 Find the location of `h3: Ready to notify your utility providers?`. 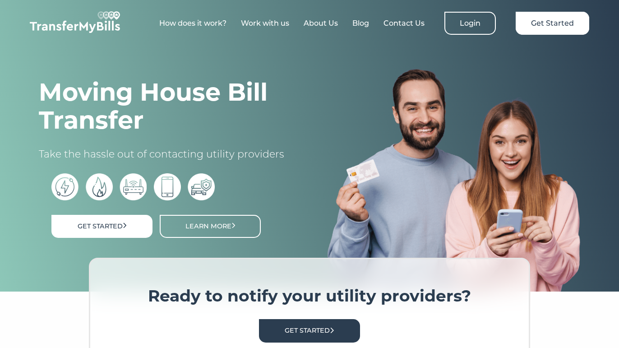

h3: Ready to notify your utility providers? is located at coordinates (309, 296).